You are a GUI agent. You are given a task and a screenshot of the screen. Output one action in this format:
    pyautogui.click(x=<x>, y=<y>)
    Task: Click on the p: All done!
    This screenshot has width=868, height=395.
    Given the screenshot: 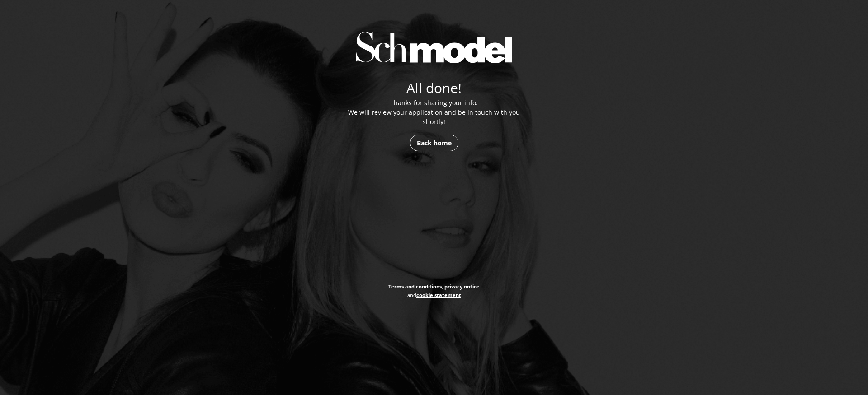 What is the action you would take?
    pyautogui.click(x=434, y=87)
    